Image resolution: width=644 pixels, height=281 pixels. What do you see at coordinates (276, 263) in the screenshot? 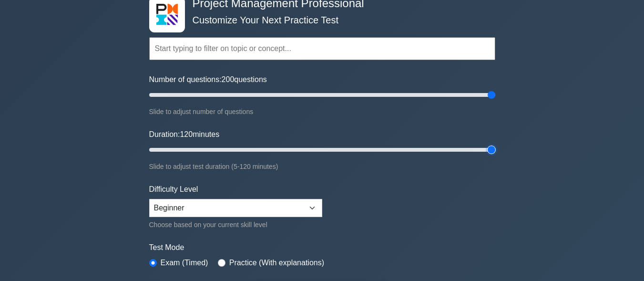
I see `label: Practice (With explanations)` at bounding box center [276, 263].